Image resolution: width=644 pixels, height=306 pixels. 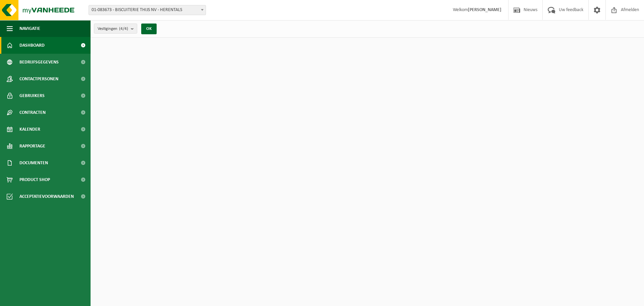 What do you see at coordinates (39, 62) in the screenshot?
I see `span: Bedrijfsgegevens` at bounding box center [39, 62].